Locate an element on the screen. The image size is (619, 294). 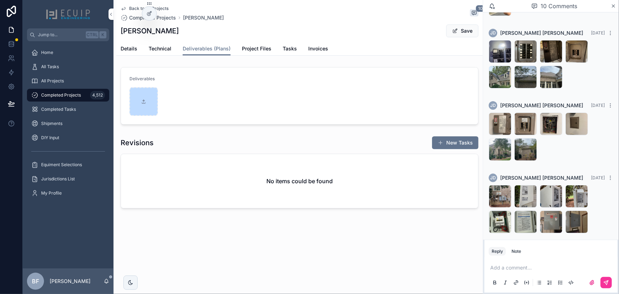
span: Home is located at coordinates (47, 52).